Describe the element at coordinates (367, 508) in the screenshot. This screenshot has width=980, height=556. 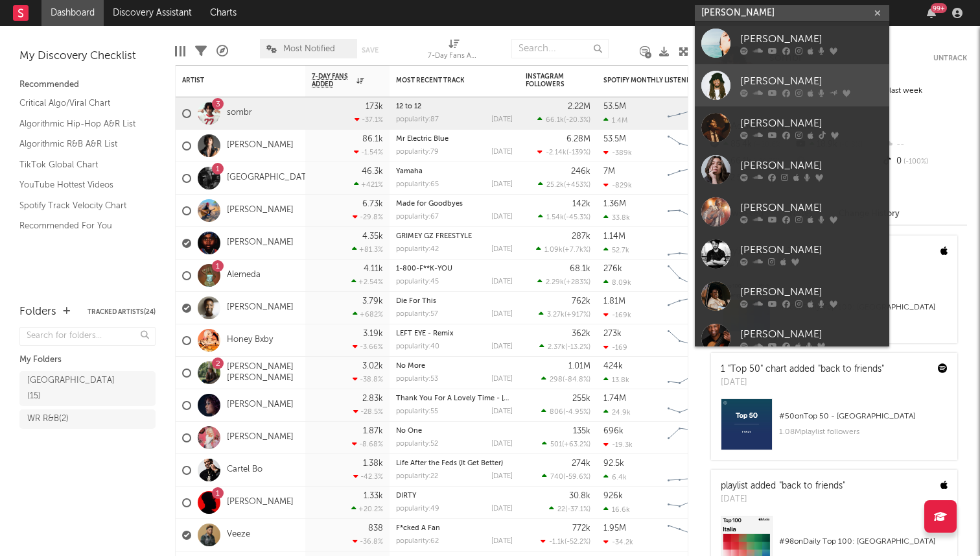
I see `div: +20.2 %` at that location.